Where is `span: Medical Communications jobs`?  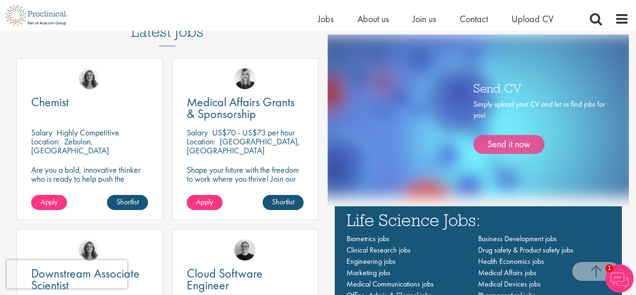
span: Medical Communications jobs is located at coordinates (390, 284).